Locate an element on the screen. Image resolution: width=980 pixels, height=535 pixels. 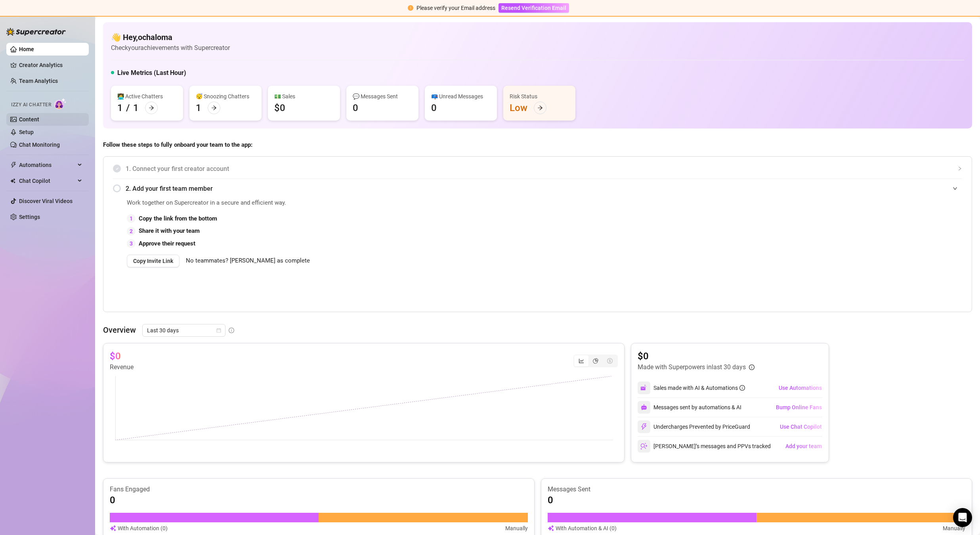
button: Use Chat Copilot is located at coordinates (801, 427).